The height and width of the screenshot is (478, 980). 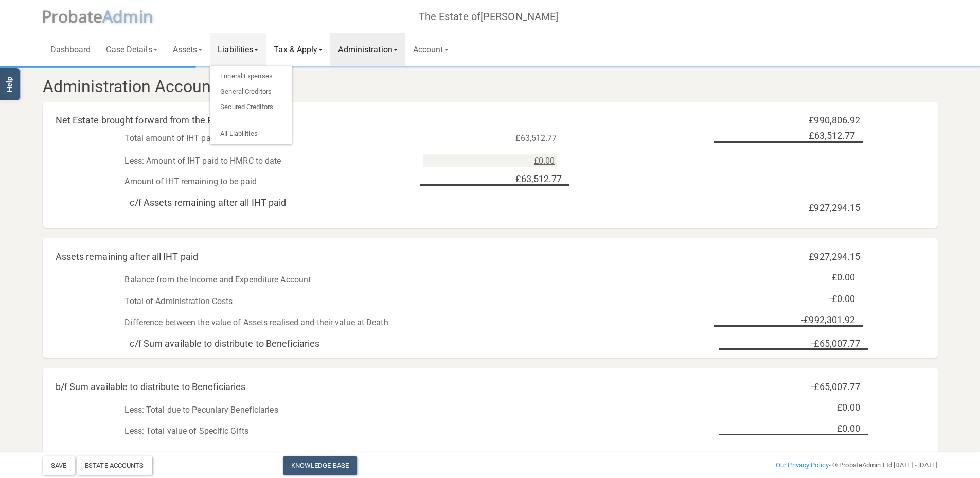 What do you see at coordinates (77, 16) in the screenshot?
I see `span: robate` at bounding box center [77, 16].